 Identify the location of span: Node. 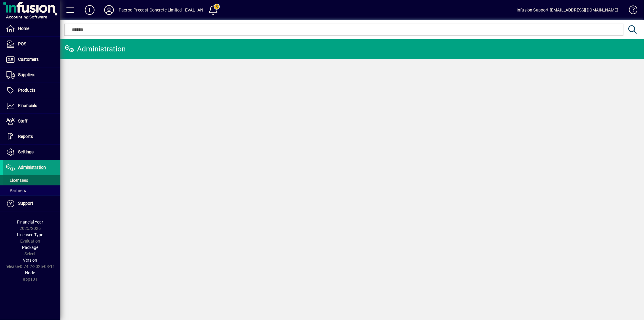
(30, 273).